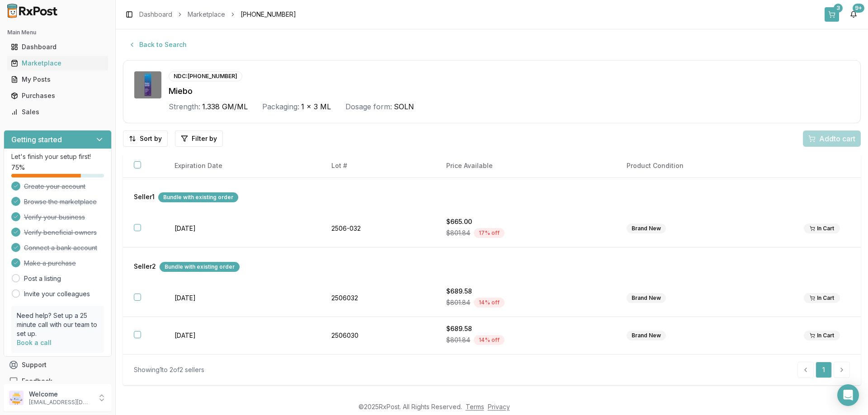 The width and height of the screenshot is (868, 415). What do you see at coordinates (58, 79) in the screenshot?
I see `a: My Posts` at bounding box center [58, 79].